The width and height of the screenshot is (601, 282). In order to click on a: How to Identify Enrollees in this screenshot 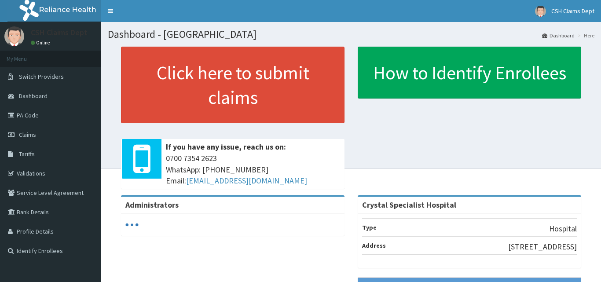, I will do `click(470, 73)`.